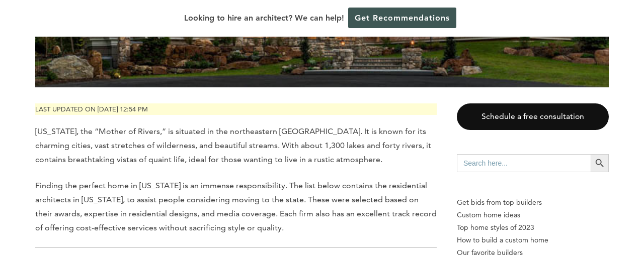 This screenshot has width=644, height=257. Describe the element at coordinates (533, 116) in the screenshot. I see `a: Schedule a free consultation` at that location.